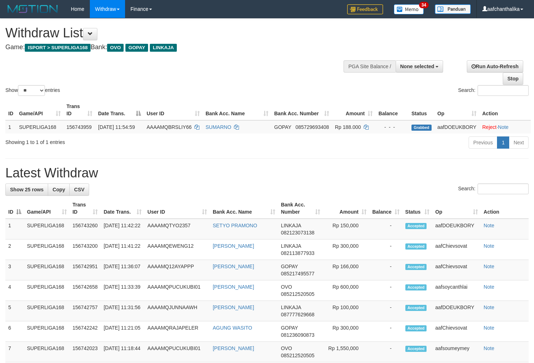  I want to click on th: Trans ID: activate to sort column ascending, so click(85, 208).